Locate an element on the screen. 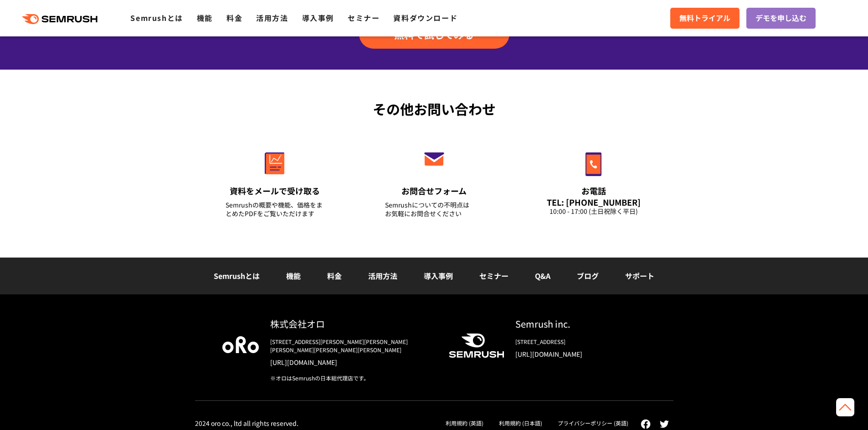  div: Semrush inc. is located at coordinates (580, 324).